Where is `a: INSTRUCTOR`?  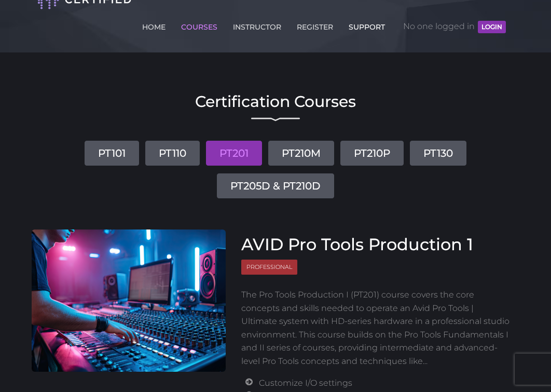 a: INSTRUCTOR is located at coordinates (257, 25).